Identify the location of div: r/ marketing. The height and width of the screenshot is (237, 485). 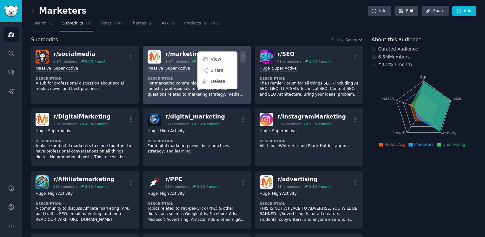
(192, 54).